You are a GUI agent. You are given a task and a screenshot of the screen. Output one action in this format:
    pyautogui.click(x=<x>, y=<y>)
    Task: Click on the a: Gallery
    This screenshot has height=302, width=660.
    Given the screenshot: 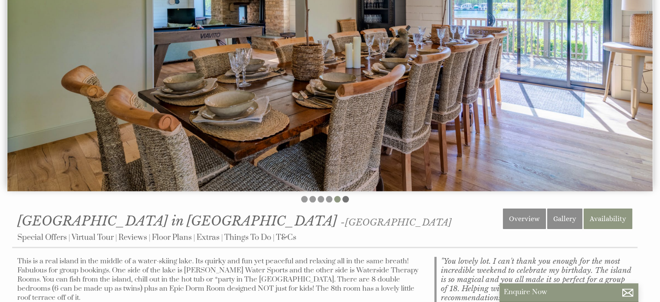 What is the action you would take?
    pyautogui.click(x=565, y=218)
    